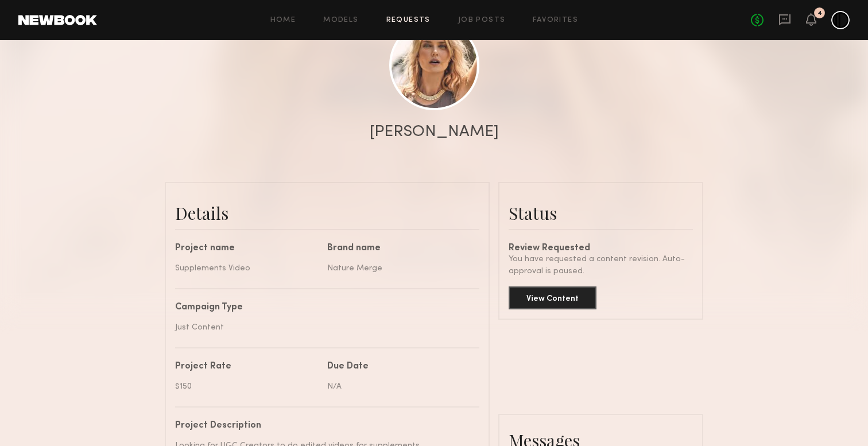 The height and width of the screenshot is (446, 868). I want to click on a: Home, so click(283, 20).